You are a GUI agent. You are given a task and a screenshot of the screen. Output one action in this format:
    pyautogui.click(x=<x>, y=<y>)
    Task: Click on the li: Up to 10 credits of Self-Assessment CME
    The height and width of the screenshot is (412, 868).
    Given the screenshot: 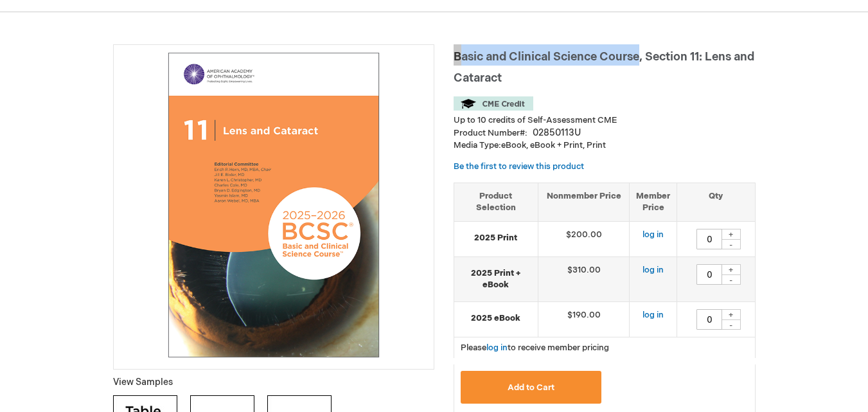 What is the action you would take?
    pyautogui.click(x=604, y=120)
    